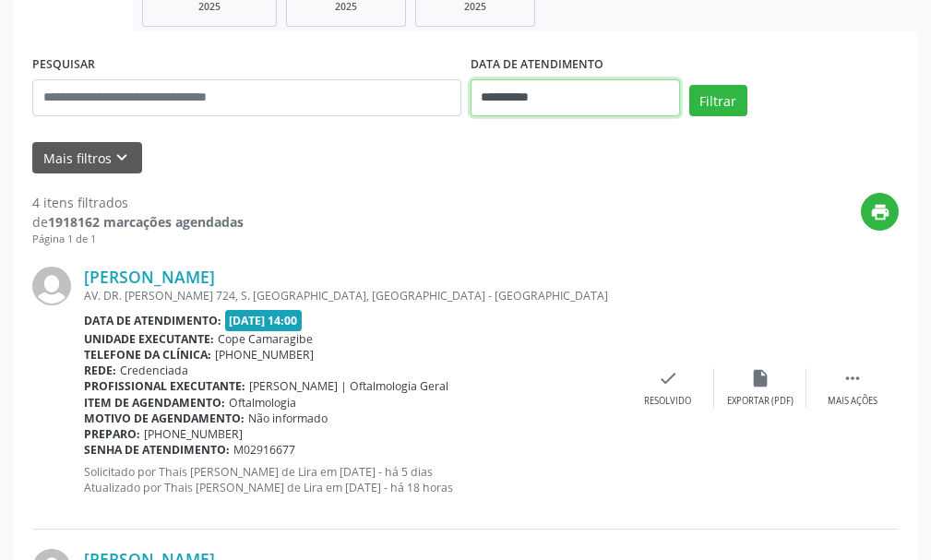  I want to click on i: keyboard_arrow_down, so click(122, 158).